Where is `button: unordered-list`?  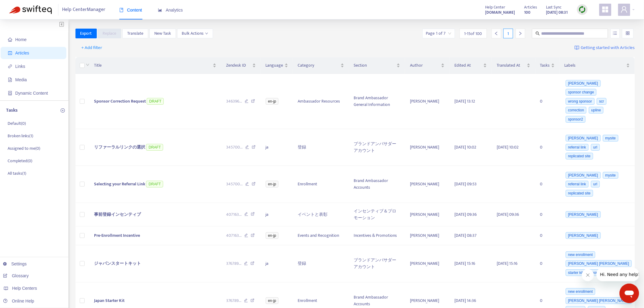
button: unordered-list is located at coordinates (615, 33).